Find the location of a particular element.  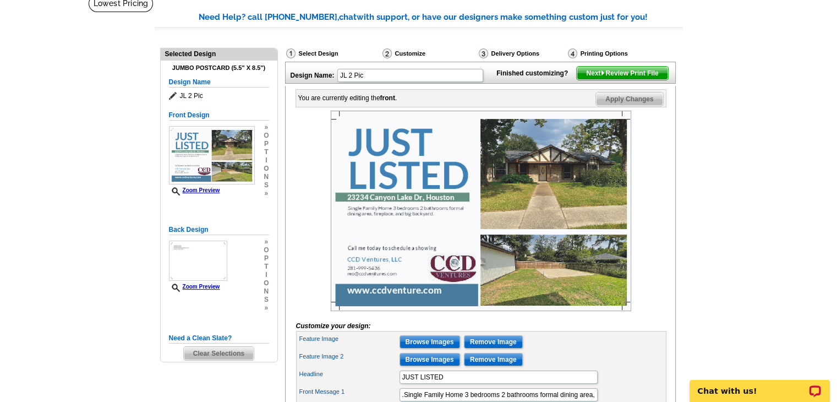

label: Feature Image is located at coordinates (349, 338).